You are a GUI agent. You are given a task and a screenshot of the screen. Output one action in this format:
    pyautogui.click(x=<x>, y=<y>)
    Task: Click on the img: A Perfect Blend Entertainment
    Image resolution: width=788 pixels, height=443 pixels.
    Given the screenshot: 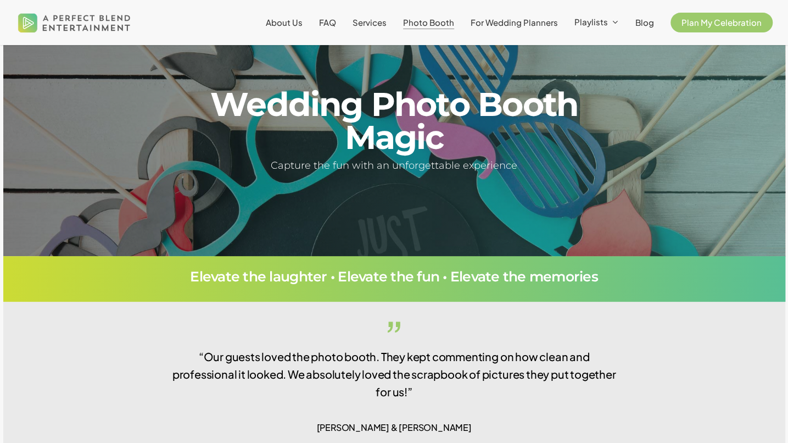 What is the action you would take?
    pyautogui.click(x=74, y=23)
    